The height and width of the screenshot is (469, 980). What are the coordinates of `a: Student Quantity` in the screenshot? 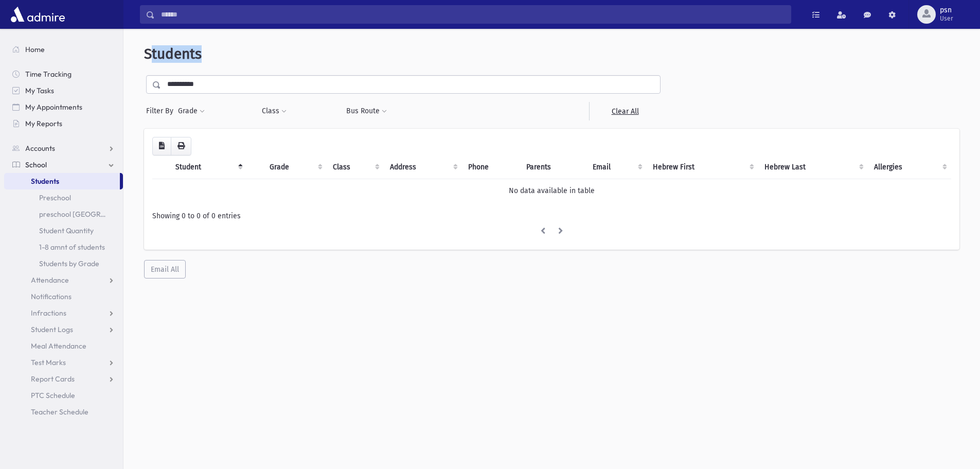 It's located at (64, 231).